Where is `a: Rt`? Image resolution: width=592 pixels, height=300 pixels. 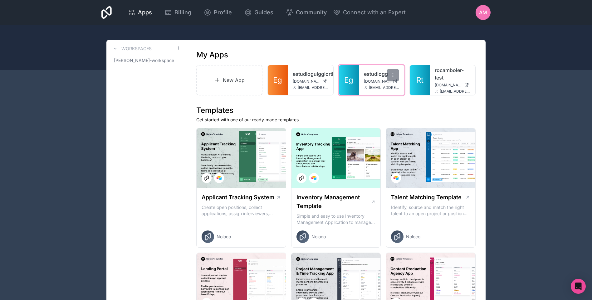 a: Rt is located at coordinates (420, 80).